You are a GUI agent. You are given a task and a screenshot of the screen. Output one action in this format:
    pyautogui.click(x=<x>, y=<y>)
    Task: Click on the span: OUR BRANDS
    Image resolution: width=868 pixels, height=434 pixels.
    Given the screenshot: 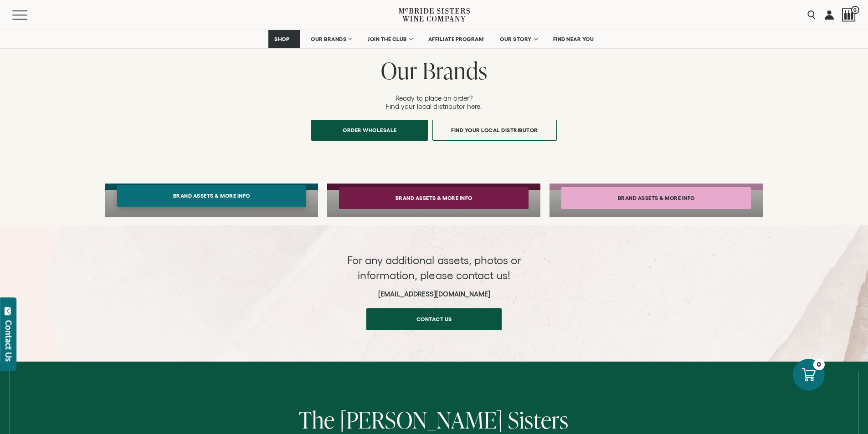 What is the action you would take?
    pyautogui.click(x=329, y=39)
    